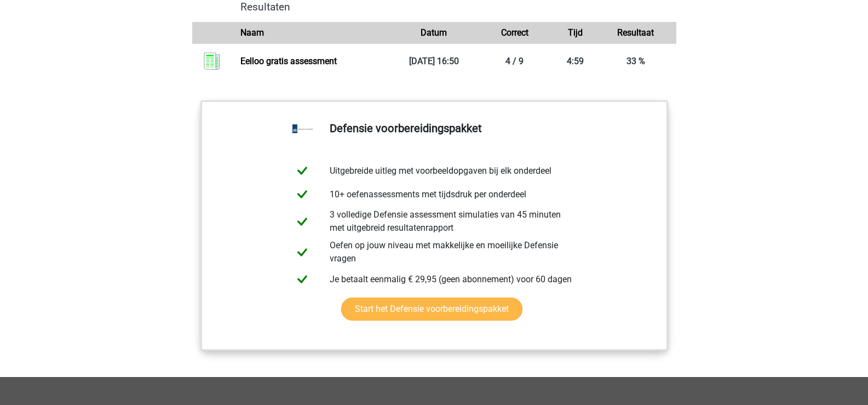  I want to click on div: Tijd, so click(575, 33).